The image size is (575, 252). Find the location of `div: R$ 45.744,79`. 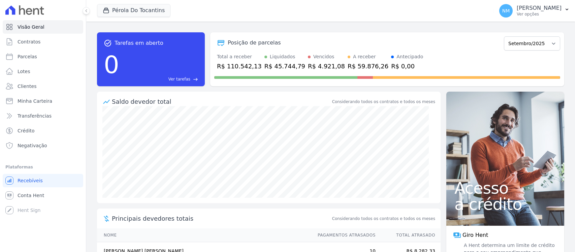

div: R$ 45.744,79 is located at coordinates (285, 66).